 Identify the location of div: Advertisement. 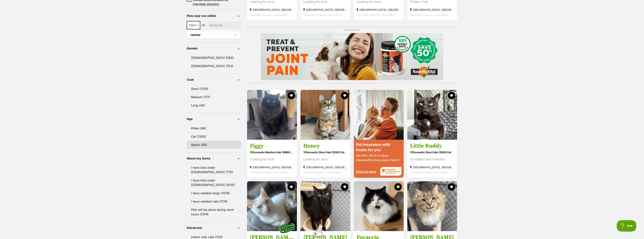
(352, 55).